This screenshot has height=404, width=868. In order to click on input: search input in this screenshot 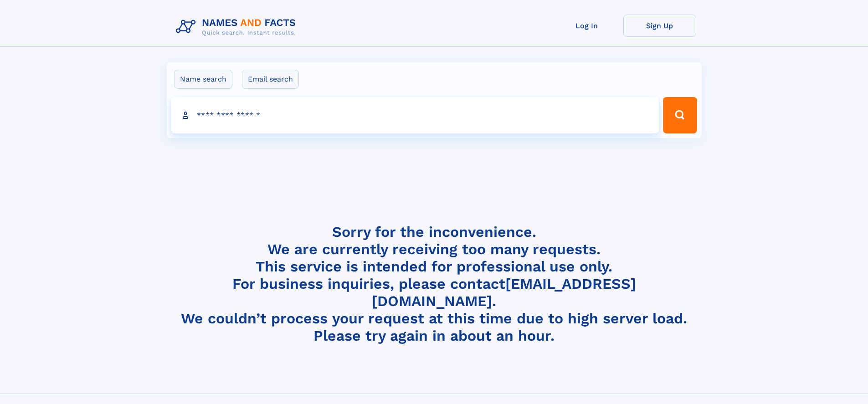, I will do `click(415, 115)`.